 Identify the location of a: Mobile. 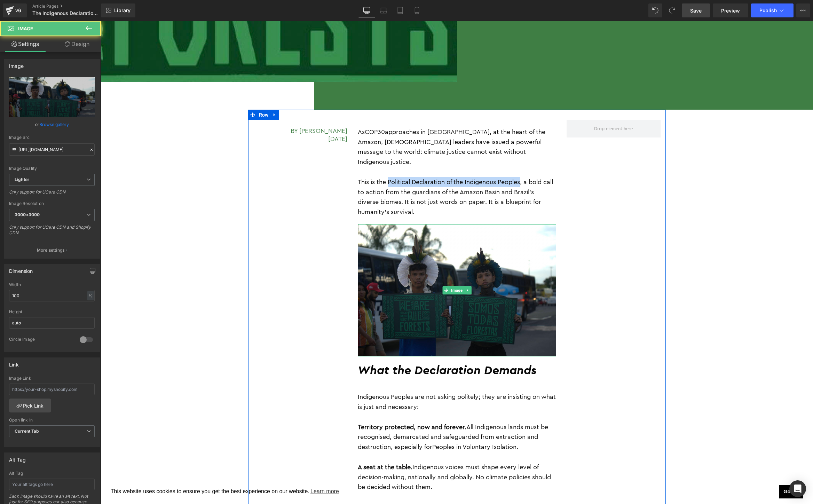
(417, 11).